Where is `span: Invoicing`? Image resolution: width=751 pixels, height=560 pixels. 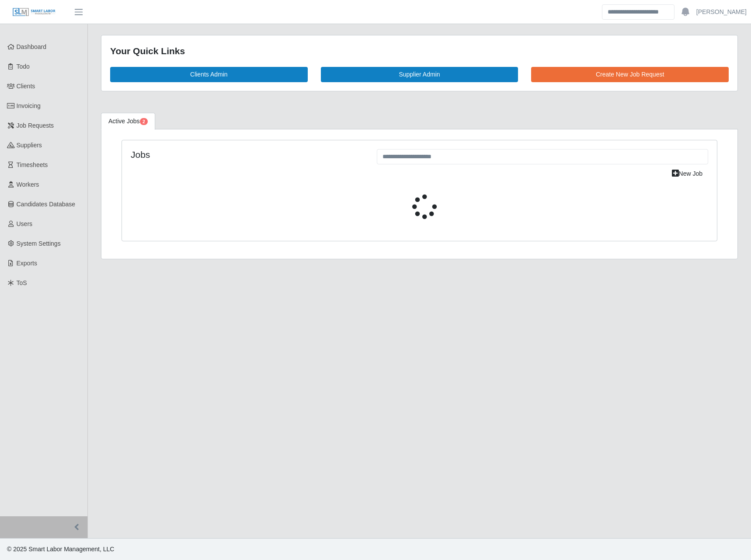 span: Invoicing is located at coordinates (29, 105).